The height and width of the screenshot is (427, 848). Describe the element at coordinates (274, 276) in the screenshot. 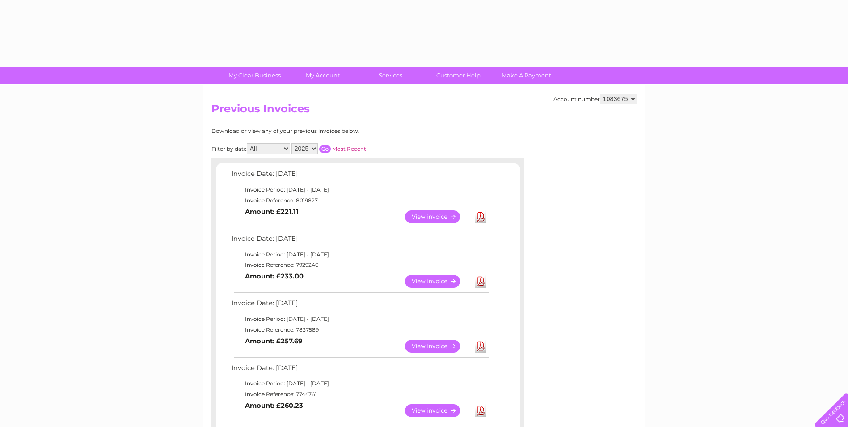

I see `b: Amount: £233.00` at that location.